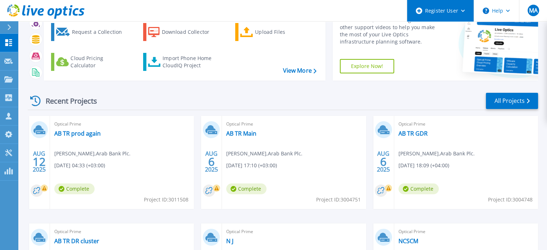  I want to click on a: All Projects, so click(512, 101).